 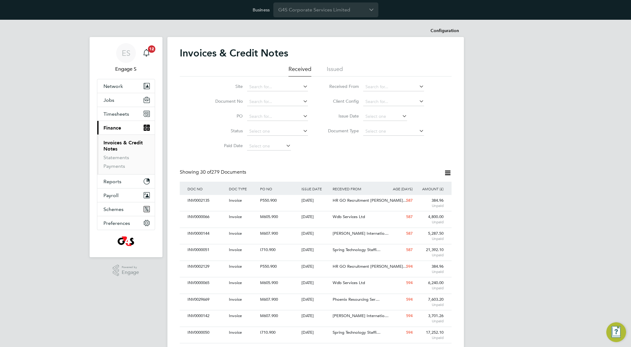 What do you see at coordinates (126, 195) in the screenshot?
I see `button: Payroll` at bounding box center [126, 195].